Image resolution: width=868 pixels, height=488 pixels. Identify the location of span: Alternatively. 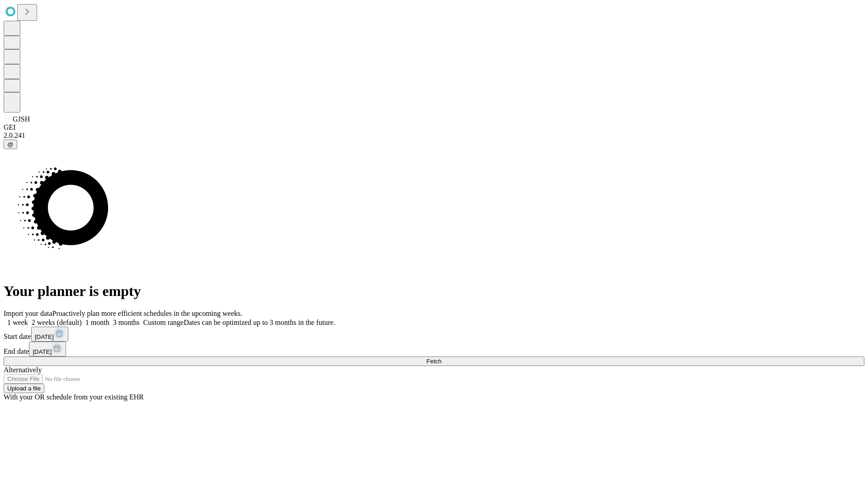
(23, 370).